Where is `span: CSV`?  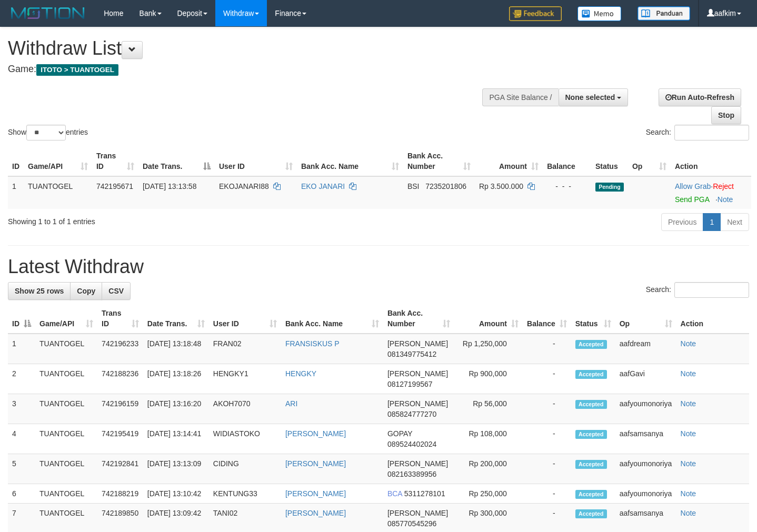 span: CSV is located at coordinates (116, 291).